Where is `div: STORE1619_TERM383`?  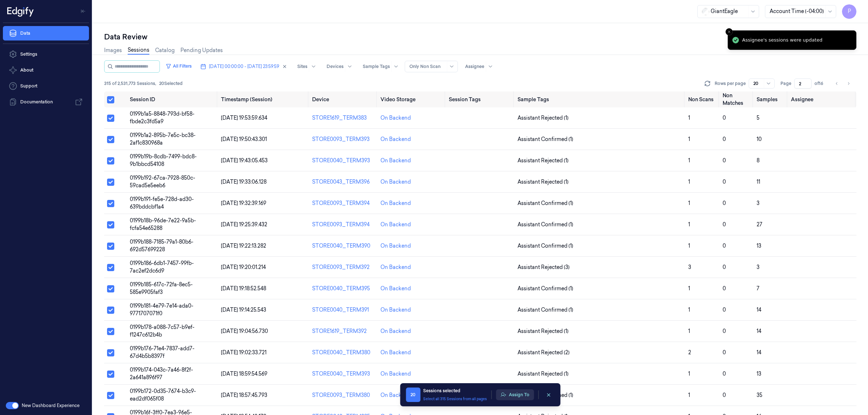 div: STORE1619_TERM383 is located at coordinates (343, 118).